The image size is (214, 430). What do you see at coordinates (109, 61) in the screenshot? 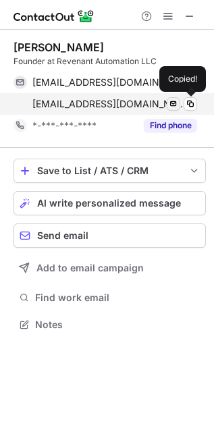
I see `div: Founder at Revenant Automation LLC` at bounding box center [109, 61].